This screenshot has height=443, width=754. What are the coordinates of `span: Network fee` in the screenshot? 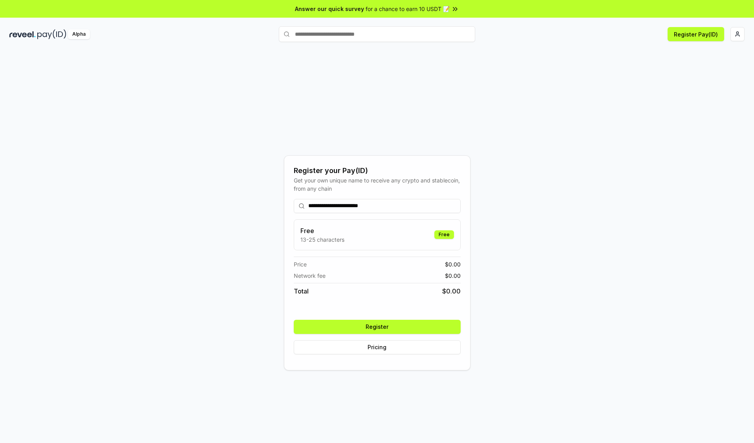 It's located at (310, 276).